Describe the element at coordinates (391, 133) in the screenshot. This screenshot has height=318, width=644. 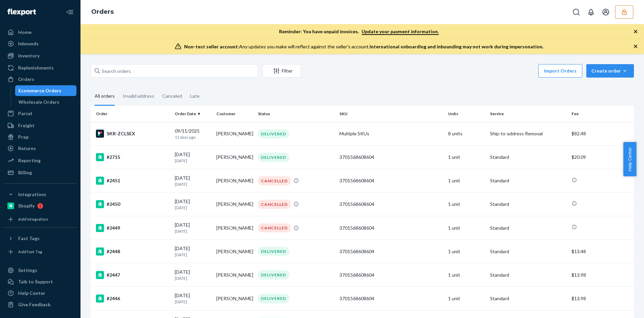
I see `td: Multiple SKUs` at that location.